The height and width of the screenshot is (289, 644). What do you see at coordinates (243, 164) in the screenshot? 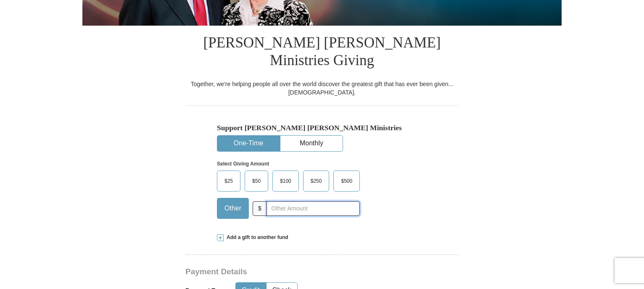
I see `strong: Select Giving Amount` at bounding box center [243, 164].